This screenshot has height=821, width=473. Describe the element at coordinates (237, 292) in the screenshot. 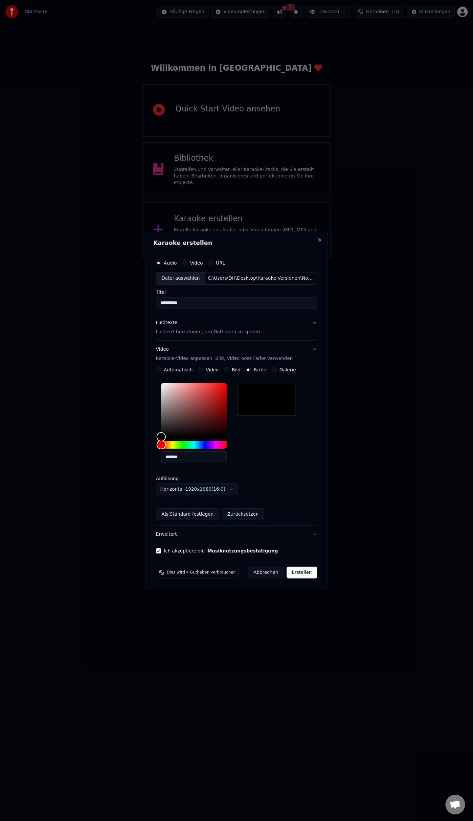

I see `label: Titel` at that location.